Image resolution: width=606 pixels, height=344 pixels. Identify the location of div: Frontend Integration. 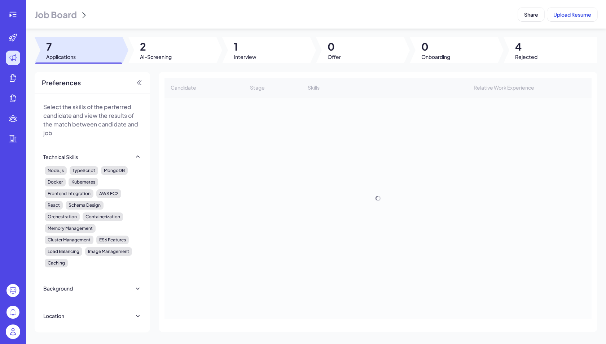
(69, 193).